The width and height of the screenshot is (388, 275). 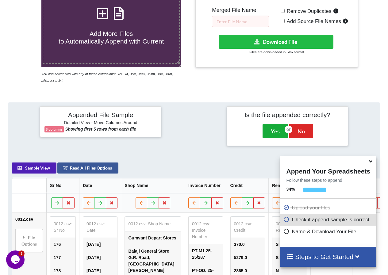 I want to click on p: Name & Download Your File, so click(x=329, y=232).